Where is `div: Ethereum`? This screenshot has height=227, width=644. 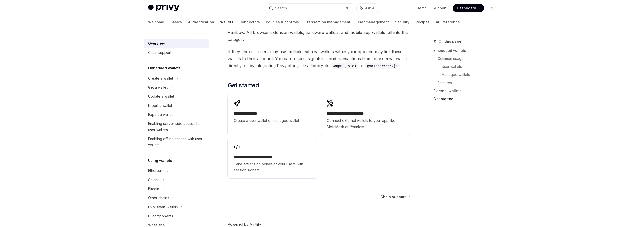 div: Ethereum is located at coordinates (156, 171).